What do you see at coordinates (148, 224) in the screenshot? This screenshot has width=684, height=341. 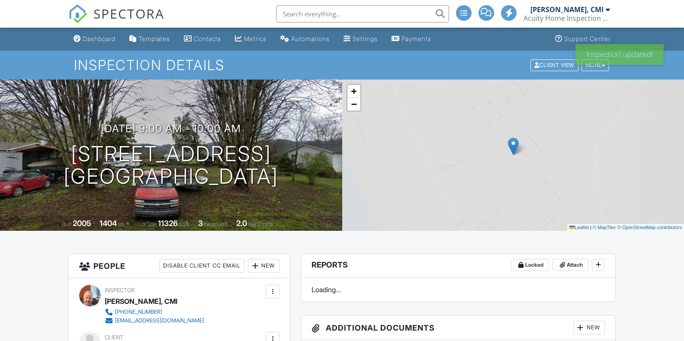 I see `span: Lot Size` at bounding box center [148, 224].